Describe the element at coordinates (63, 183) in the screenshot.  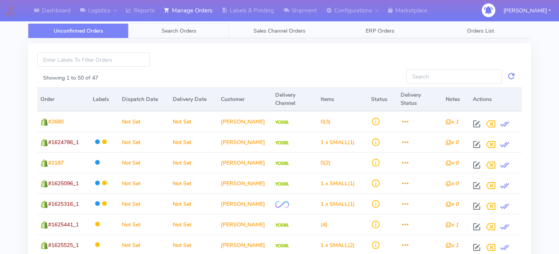
I see `span: #1625096_1` at that location.